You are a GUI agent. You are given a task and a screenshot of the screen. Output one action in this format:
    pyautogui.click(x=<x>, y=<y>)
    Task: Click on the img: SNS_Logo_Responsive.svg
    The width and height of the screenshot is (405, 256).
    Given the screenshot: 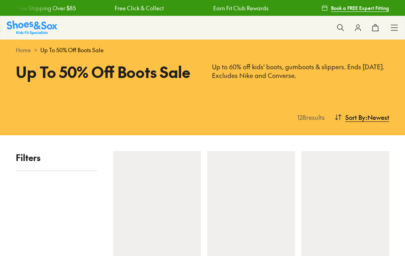 What is the action you would take?
    pyautogui.click(x=32, y=27)
    